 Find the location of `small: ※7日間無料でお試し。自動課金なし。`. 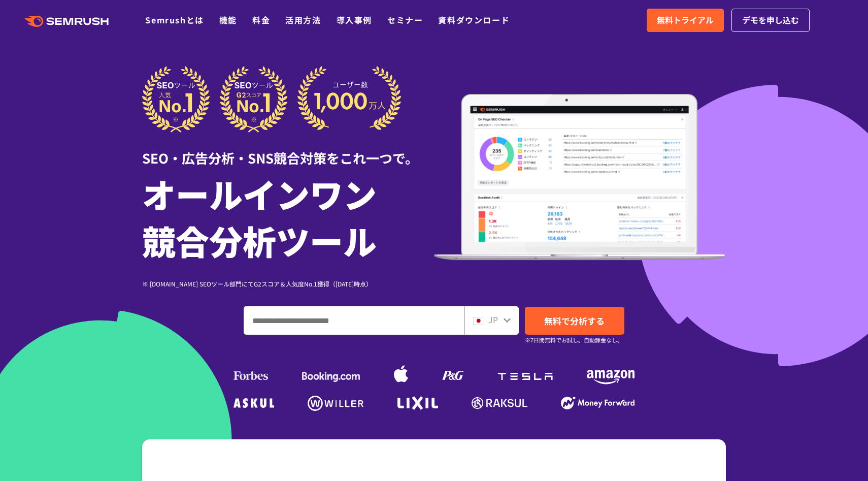

small: ※7日間無料でお試し。自動課金なし。 is located at coordinates (574, 339).